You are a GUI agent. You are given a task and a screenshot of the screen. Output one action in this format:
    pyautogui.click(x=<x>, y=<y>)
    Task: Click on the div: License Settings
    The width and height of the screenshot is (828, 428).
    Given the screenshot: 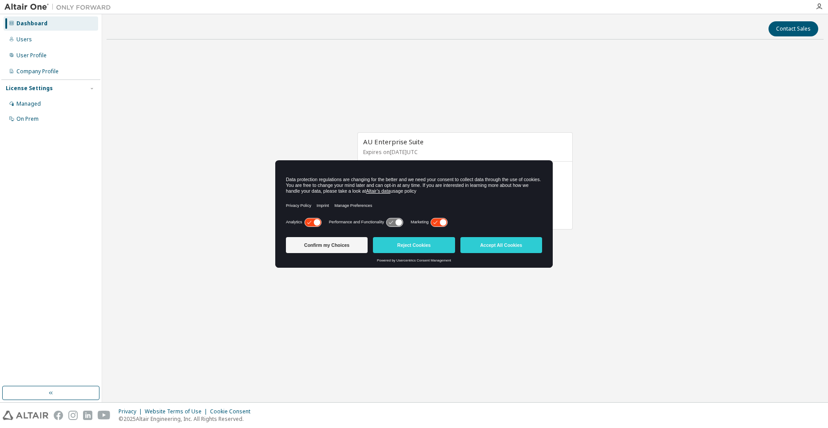 What is the action you would take?
    pyautogui.click(x=29, y=88)
    